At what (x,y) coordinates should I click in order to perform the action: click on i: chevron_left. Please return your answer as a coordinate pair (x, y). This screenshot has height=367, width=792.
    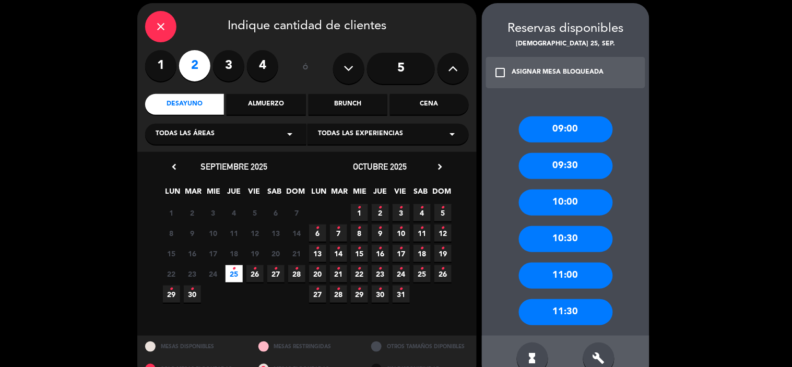
    Looking at the image, I should click on (174, 167).